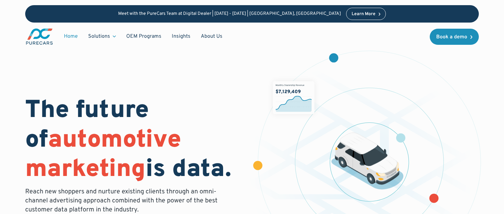 Image resolution: width=504 pixels, height=214 pixels. I want to click on div: Book a demo, so click(452, 37).